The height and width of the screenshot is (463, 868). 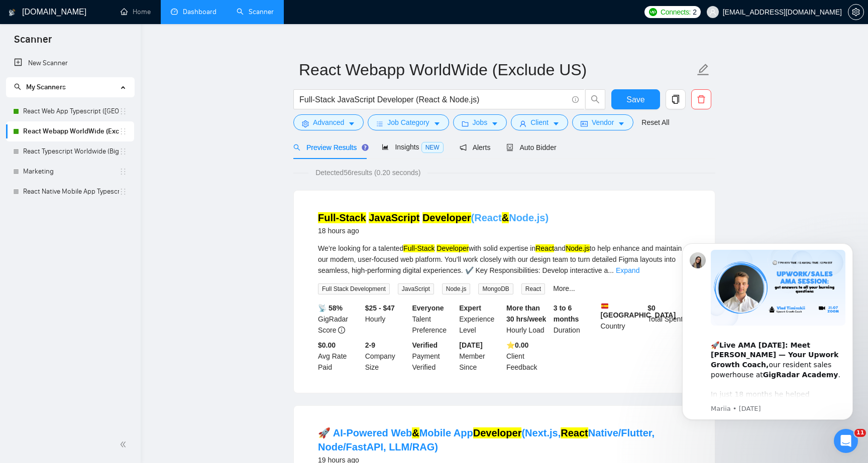 I want to click on li: React Native Mobile App Typescript (US), so click(x=70, y=192).